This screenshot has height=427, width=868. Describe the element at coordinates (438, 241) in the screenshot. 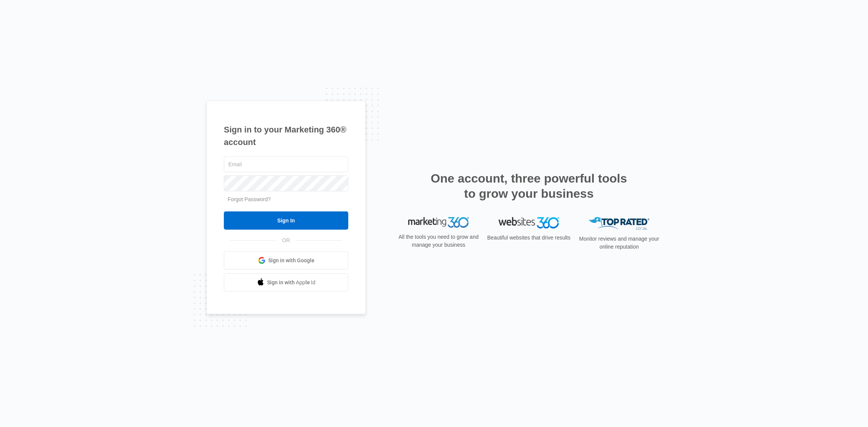

I see `p: All the tools you need to grow and manage your business` at that location.